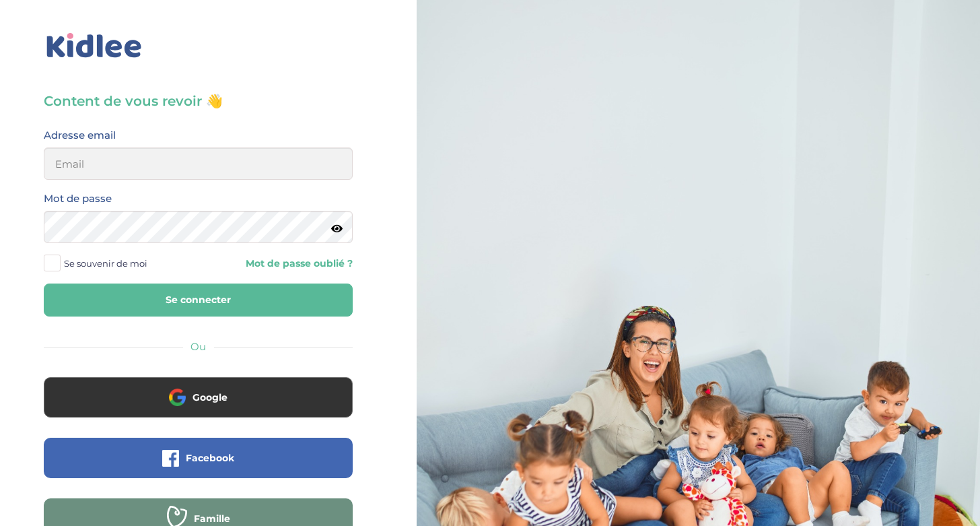  I want to click on a: Google, so click(198, 407).